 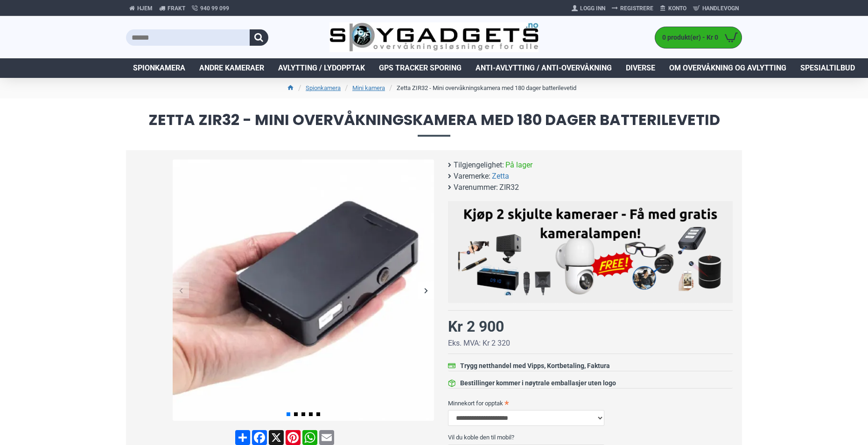 What do you see at coordinates (369, 88) in the screenshot?
I see `a: Mini kamera` at bounding box center [369, 88].